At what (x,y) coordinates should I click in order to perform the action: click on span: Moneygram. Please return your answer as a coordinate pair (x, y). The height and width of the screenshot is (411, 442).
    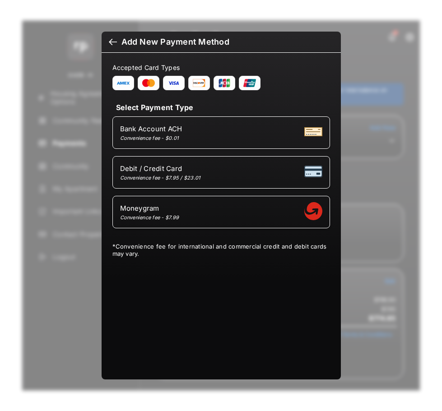
    Looking at the image, I should click on (149, 208).